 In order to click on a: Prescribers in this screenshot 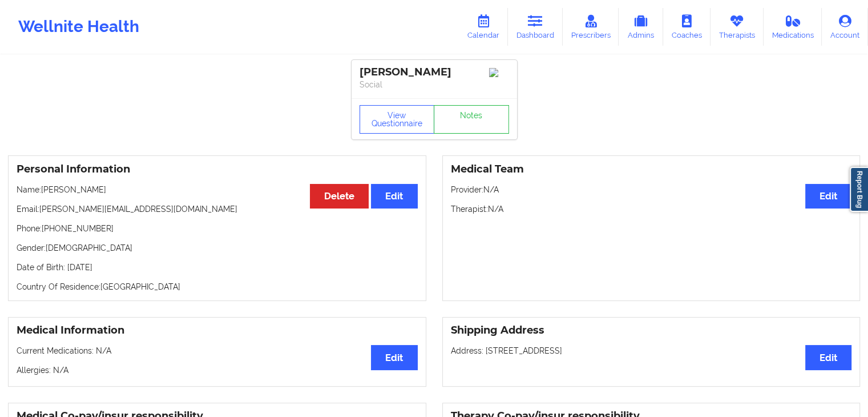, I will do `click(591, 27)`.